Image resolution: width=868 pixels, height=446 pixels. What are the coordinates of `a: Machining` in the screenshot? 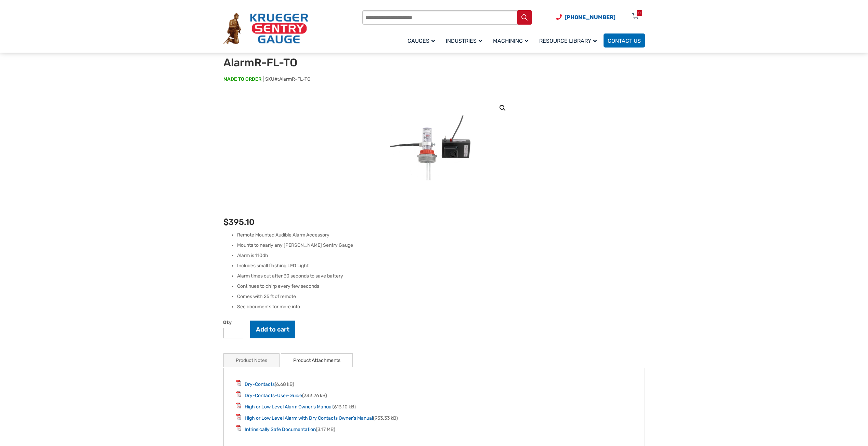 It's located at (512, 40).